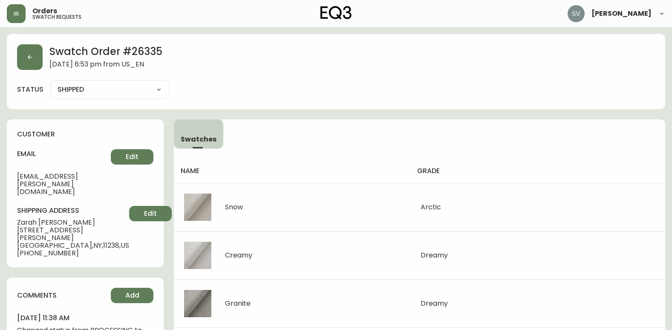 This screenshot has height=330, width=672. Describe the element at coordinates (234, 207) in the screenshot. I see `div: Snow` at that location.